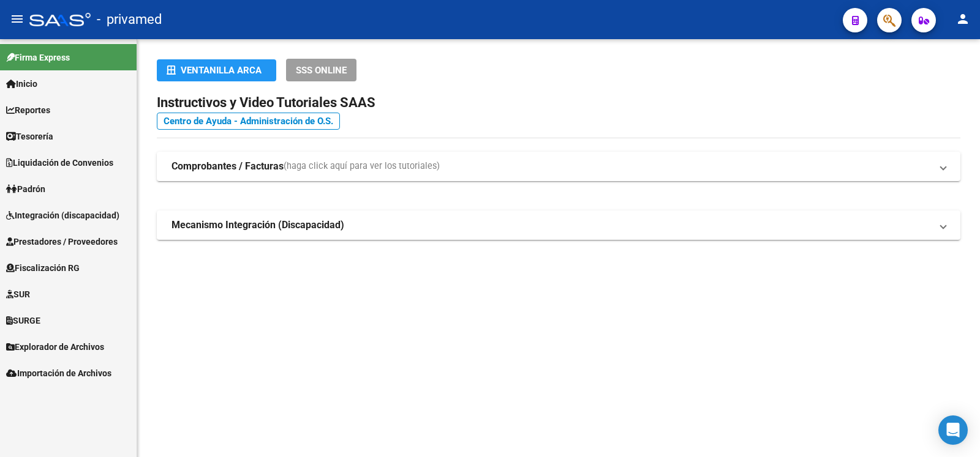 The width and height of the screenshot is (980, 457). What do you see at coordinates (22, 84) in the screenshot?
I see `span: Inicio` at bounding box center [22, 84].